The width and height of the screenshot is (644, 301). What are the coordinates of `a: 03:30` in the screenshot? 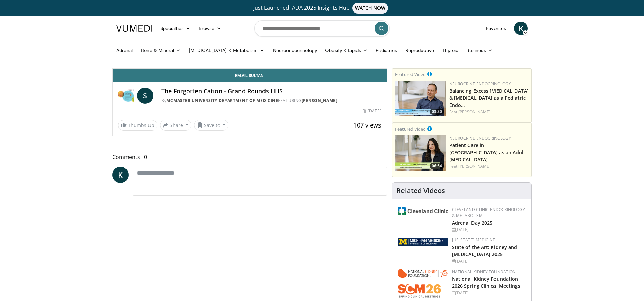 It's located at (421, 98).